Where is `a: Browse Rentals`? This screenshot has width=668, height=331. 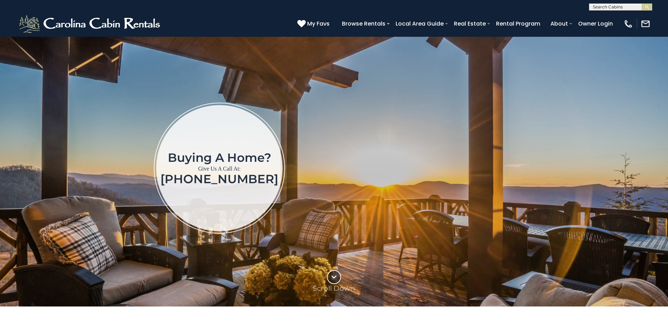
a: Browse Rentals is located at coordinates (363, 24).